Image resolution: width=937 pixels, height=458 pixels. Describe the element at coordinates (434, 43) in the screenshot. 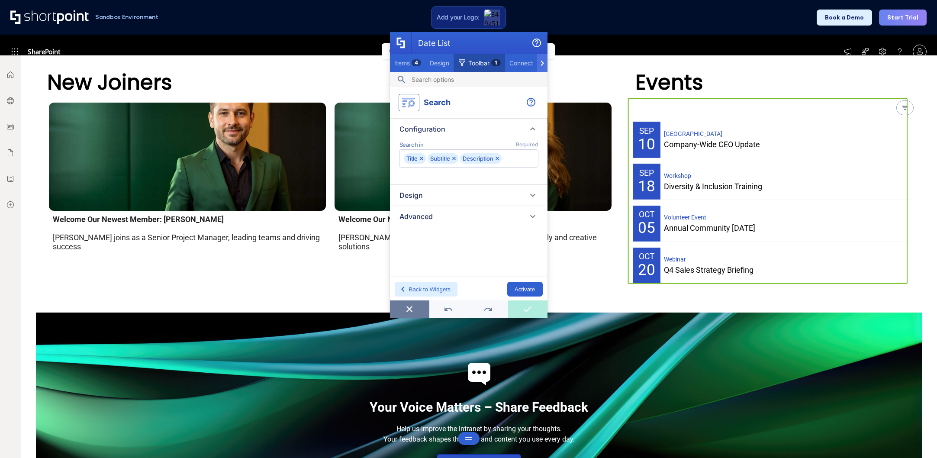

I see `span: Date List` at that location.